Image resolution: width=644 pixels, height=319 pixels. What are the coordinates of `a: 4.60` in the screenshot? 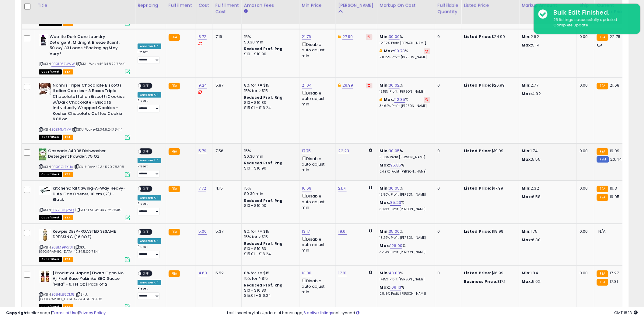 It's located at (203, 273).